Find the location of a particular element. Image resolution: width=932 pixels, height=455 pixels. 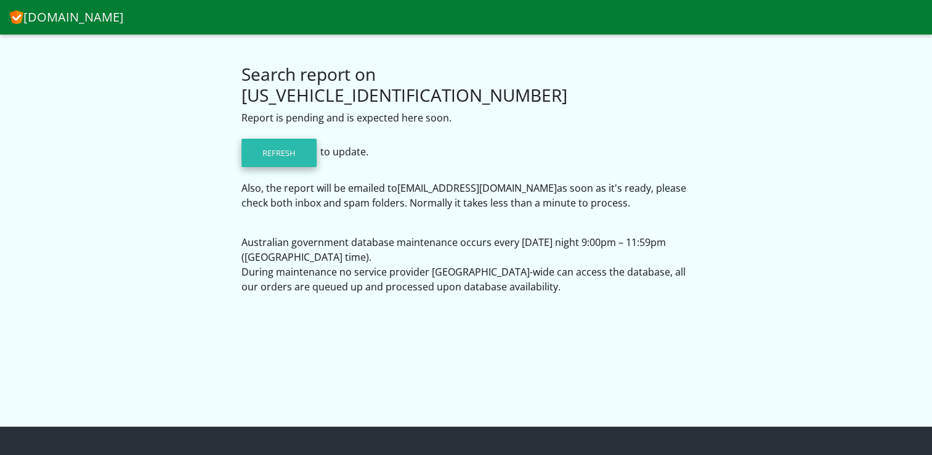

p: Report is pending and is expected here soon. is located at coordinates (466, 118).